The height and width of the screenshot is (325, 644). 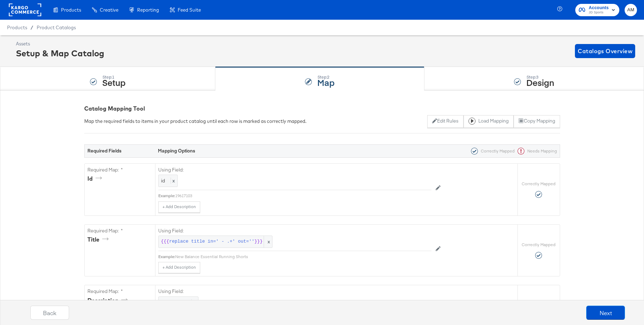 What do you see at coordinates (303, 196) in the screenshot?
I see `div: 19617103` at bounding box center [303, 196].